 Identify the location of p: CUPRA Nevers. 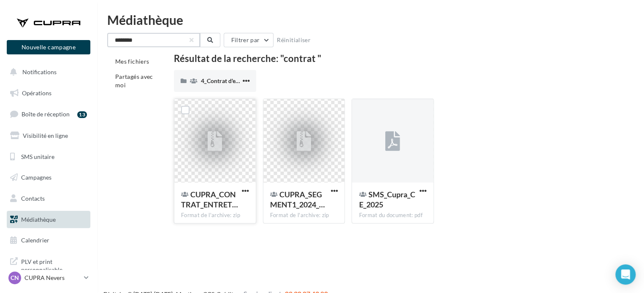
(52, 278).